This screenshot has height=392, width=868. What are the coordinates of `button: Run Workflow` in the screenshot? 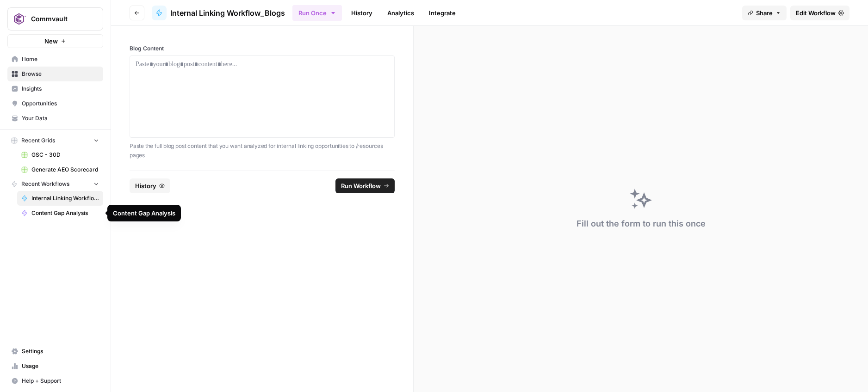 It's located at (365, 186).